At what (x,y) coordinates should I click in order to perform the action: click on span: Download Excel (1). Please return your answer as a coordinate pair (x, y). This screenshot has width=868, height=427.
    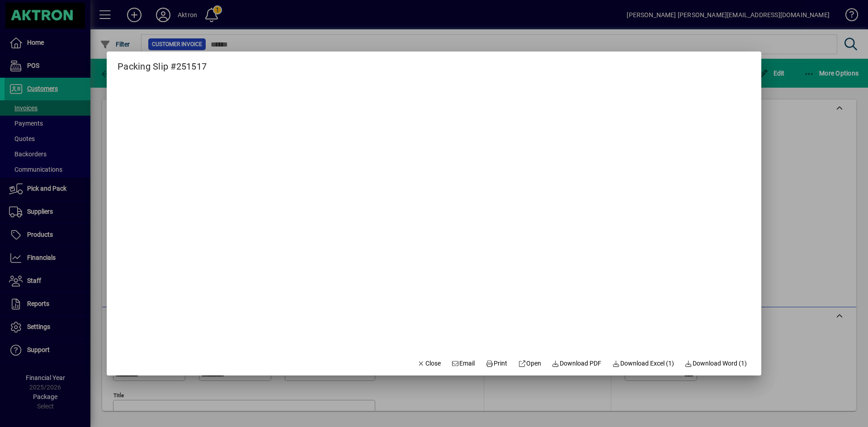
    Looking at the image, I should click on (643, 363).